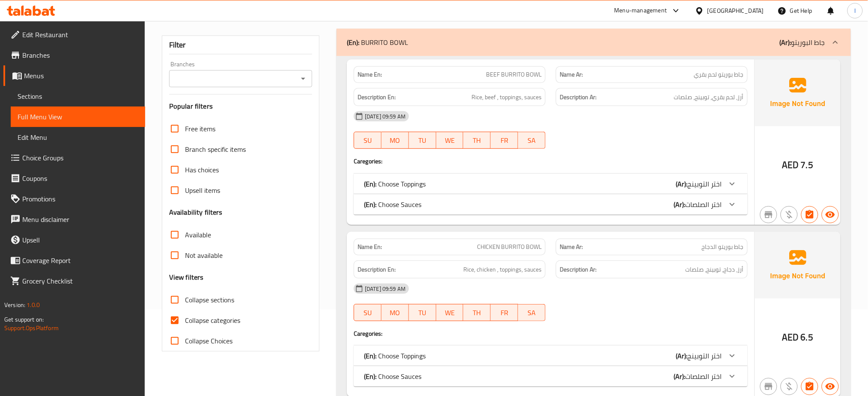  Describe the element at coordinates (806, 165) in the screenshot. I see `span: 7.5` at that location.